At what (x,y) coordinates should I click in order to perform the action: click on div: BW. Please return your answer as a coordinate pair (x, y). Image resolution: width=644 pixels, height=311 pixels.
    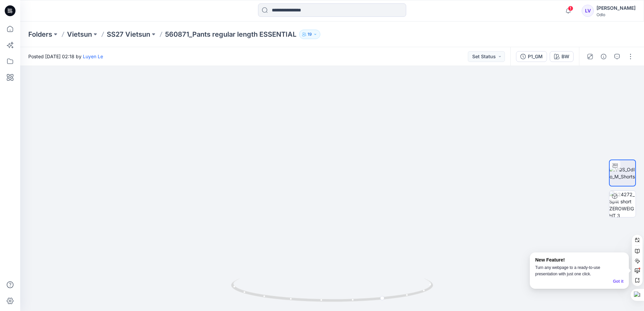
    Looking at the image, I should click on (565, 57).